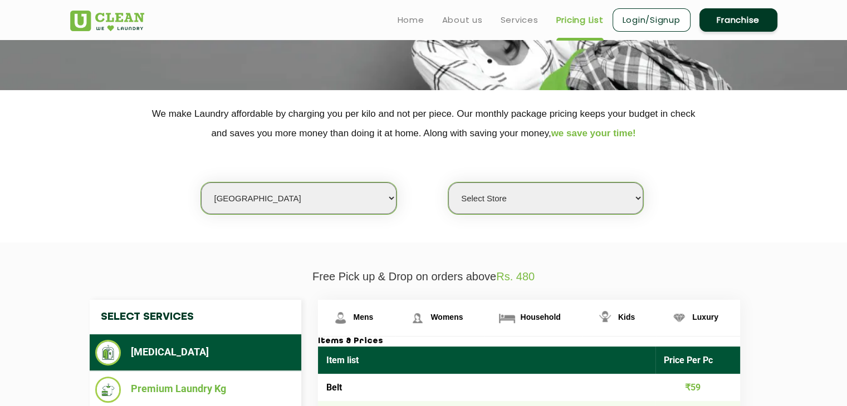 The width and height of the screenshot is (847, 406). Describe the element at coordinates (529, 342) in the screenshot. I see `h3: Items & Prices` at that location.